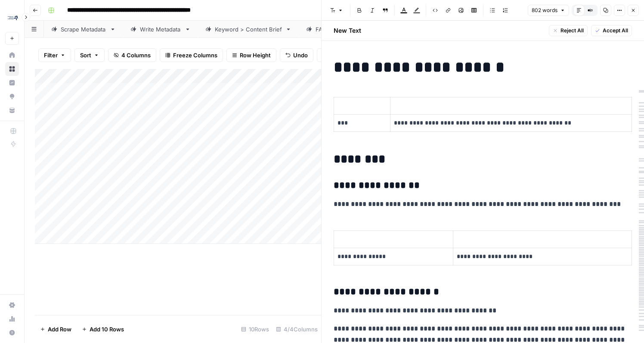  What do you see at coordinates (296, 329) in the screenshot?
I see `div: 4/4 Columns` at bounding box center [296, 329].